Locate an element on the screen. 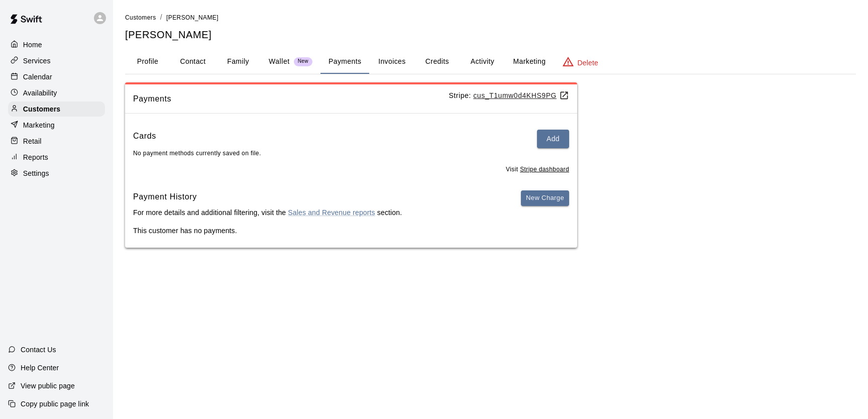  a: Sales and Revenue reports is located at coordinates (331, 213).